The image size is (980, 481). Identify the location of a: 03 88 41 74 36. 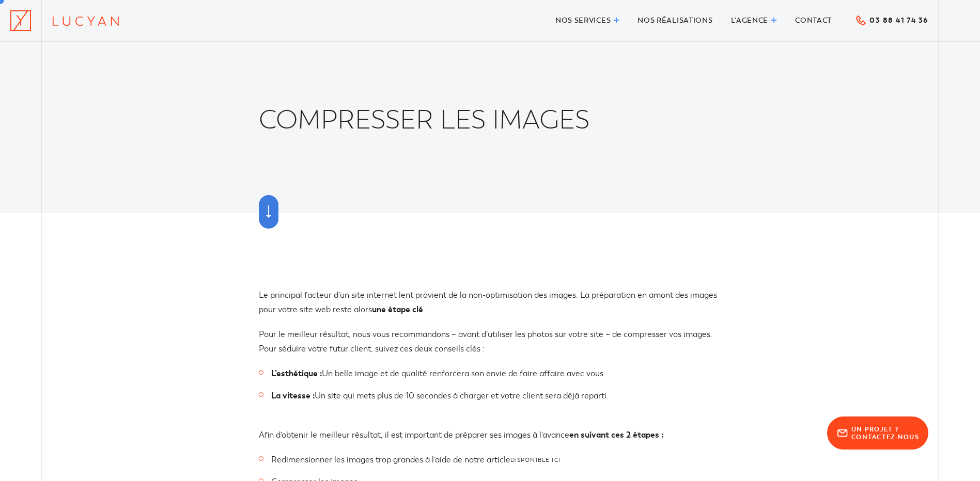
(892, 20).